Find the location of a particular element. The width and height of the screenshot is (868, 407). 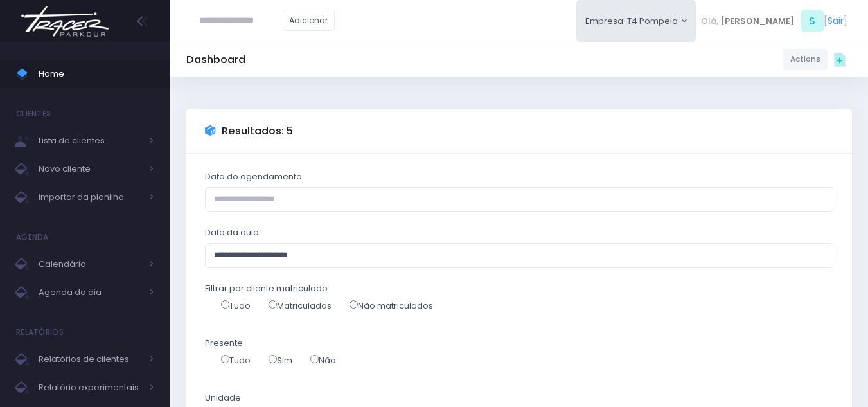

span: Lista de clientes is located at coordinates (90, 140).